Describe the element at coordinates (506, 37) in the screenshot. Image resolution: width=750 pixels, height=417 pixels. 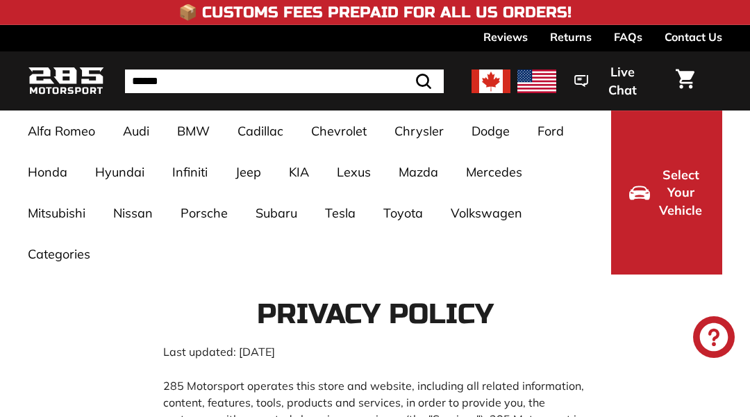
I see `a: Reviews` at that location.